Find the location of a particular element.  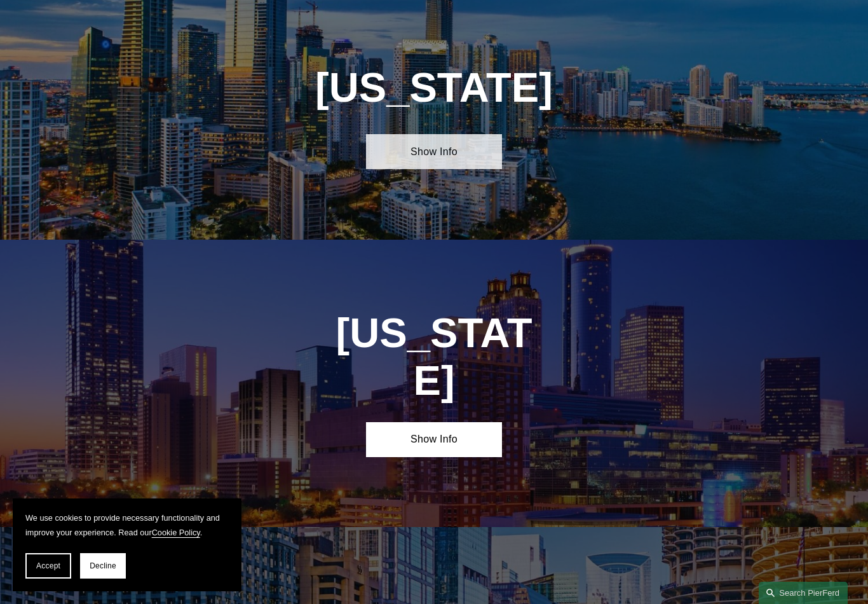

button: Accept is located at coordinates (49, 566).